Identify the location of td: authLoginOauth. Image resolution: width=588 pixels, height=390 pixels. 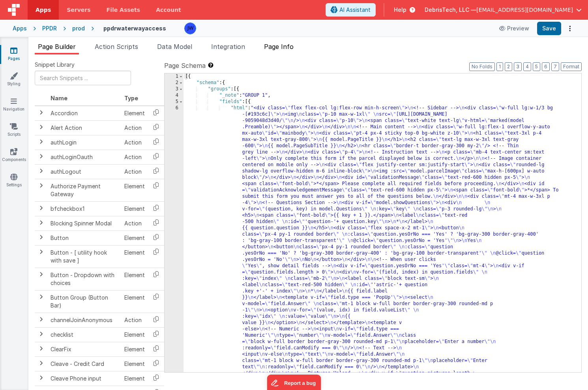
(84, 157).